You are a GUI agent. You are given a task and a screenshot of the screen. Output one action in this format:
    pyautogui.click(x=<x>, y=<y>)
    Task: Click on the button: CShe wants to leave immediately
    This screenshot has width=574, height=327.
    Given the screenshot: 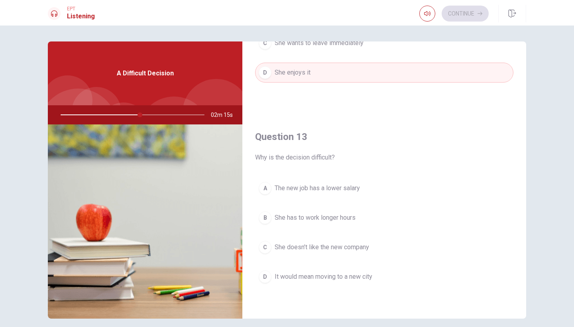 What is the action you would take?
    pyautogui.click(x=384, y=43)
    